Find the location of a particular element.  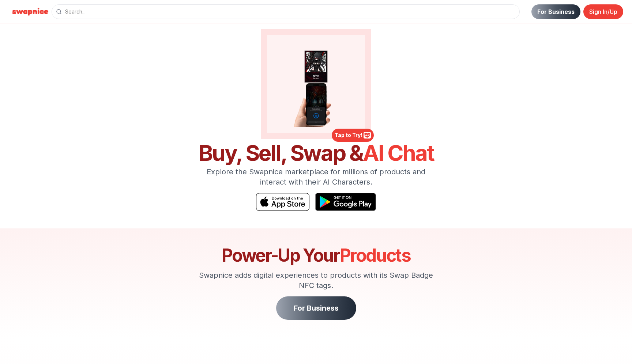

img: Download Swapnice on the App Store is located at coordinates (283, 202).